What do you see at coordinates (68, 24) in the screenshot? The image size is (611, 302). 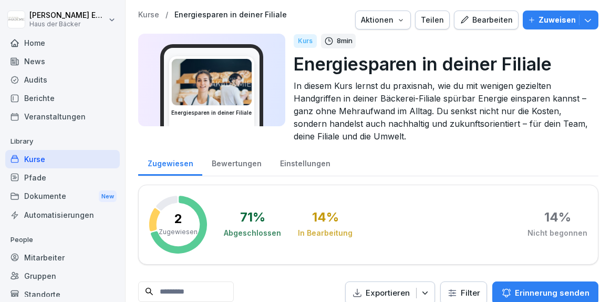 I see `p: Haus der Bäcker` at bounding box center [68, 24].